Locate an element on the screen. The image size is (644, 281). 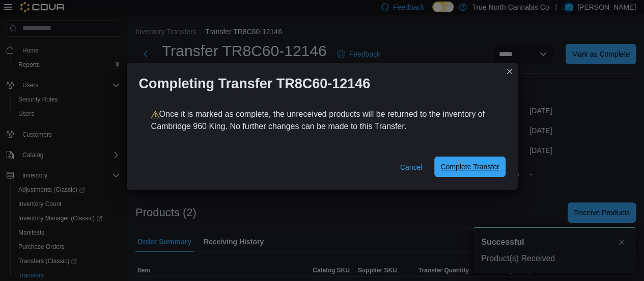
p: Once it is marked as complete, the unreceived products will be returned to the inventory of Cambr... is located at coordinates (322, 120).